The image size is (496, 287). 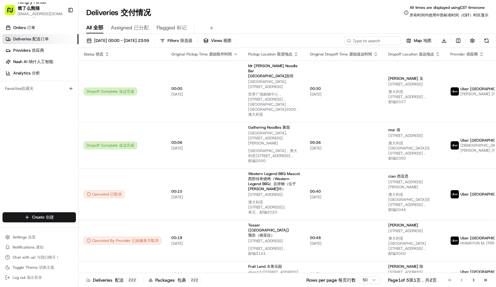 What do you see at coordinates (269, 127) in the screenshot?
I see `span: Gathering Noodles` at bounding box center [269, 127].